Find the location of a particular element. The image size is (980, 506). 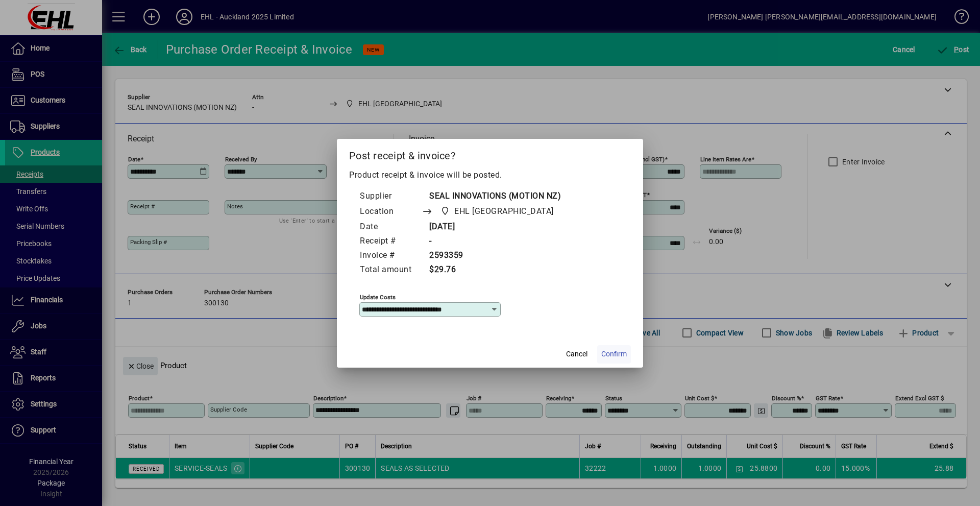

td: SEAL INNOVATIONS (MOTION NZ) is located at coordinates (497, 197).